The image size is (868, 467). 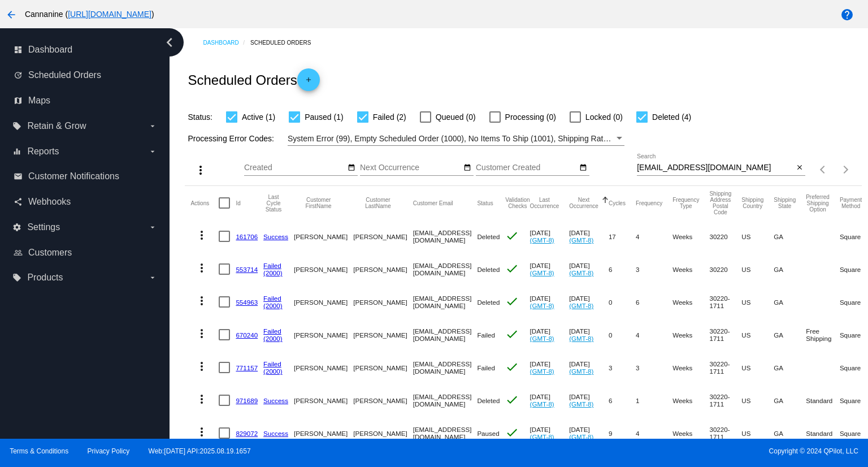 I want to click on button: Previous page, so click(x=823, y=169).